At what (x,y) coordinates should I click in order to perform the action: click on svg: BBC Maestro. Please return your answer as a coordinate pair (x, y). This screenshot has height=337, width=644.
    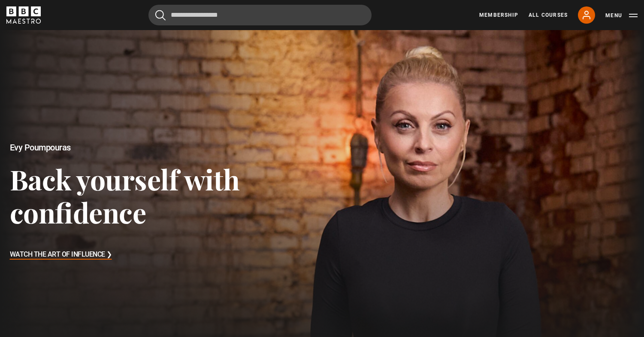
    Looking at the image, I should click on (23, 15).